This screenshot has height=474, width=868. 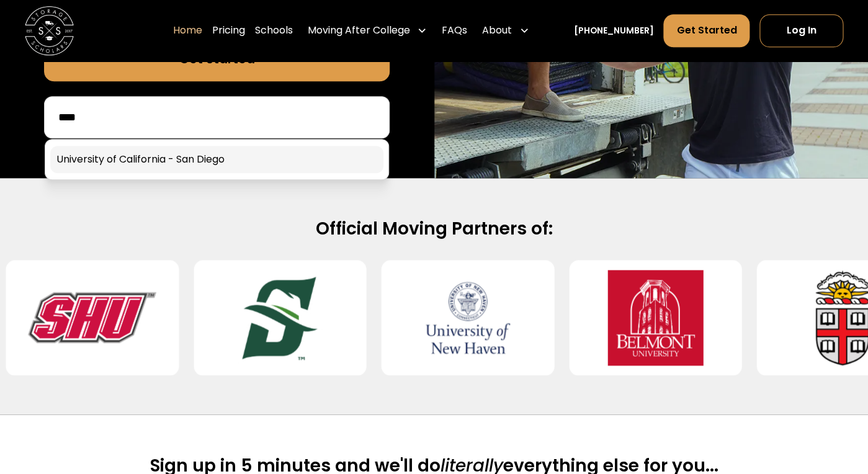 What do you see at coordinates (49, 31) in the screenshot?
I see `a: home` at bounding box center [49, 31].